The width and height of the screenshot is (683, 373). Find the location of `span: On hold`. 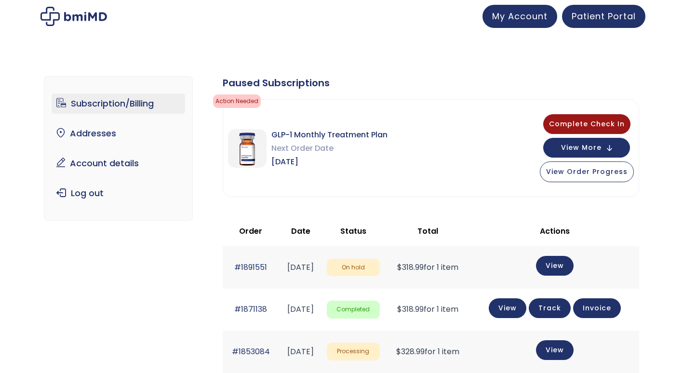

span: On hold is located at coordinates (353, 267).